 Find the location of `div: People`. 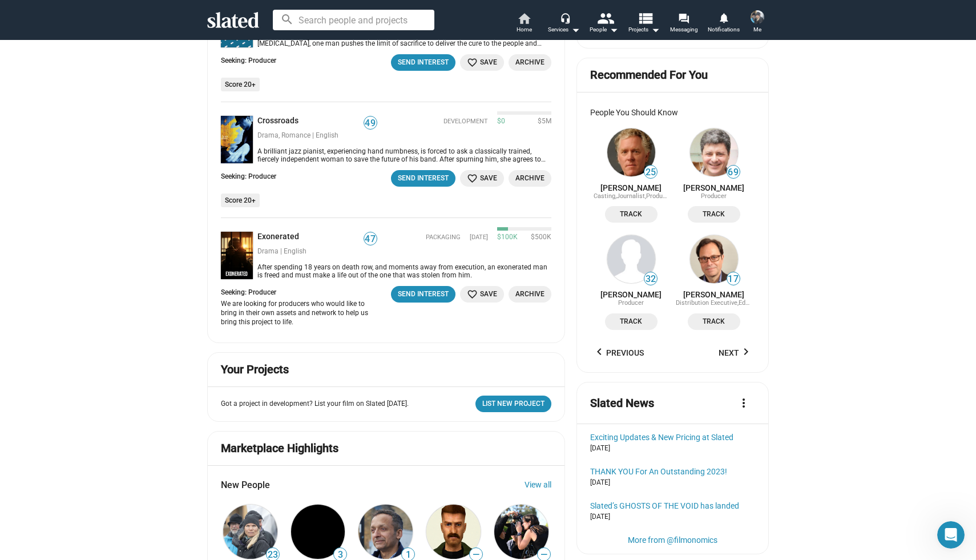

div: People is located at coordinates (604, 30).